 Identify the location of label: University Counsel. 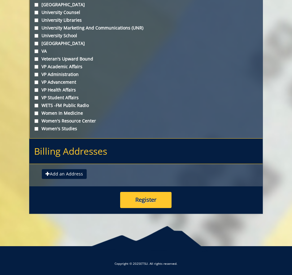
(146, 12).